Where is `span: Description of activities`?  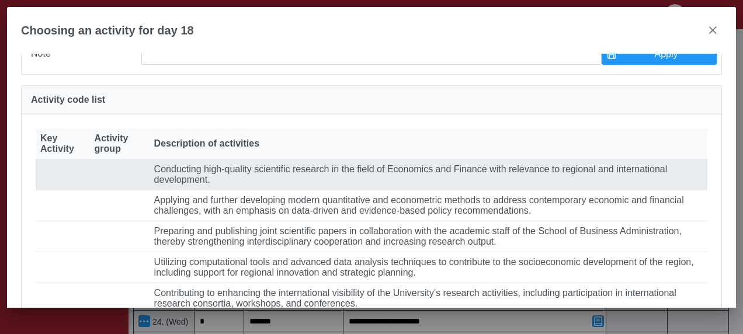 span: Description of activities is located at coordinates (207, 144).